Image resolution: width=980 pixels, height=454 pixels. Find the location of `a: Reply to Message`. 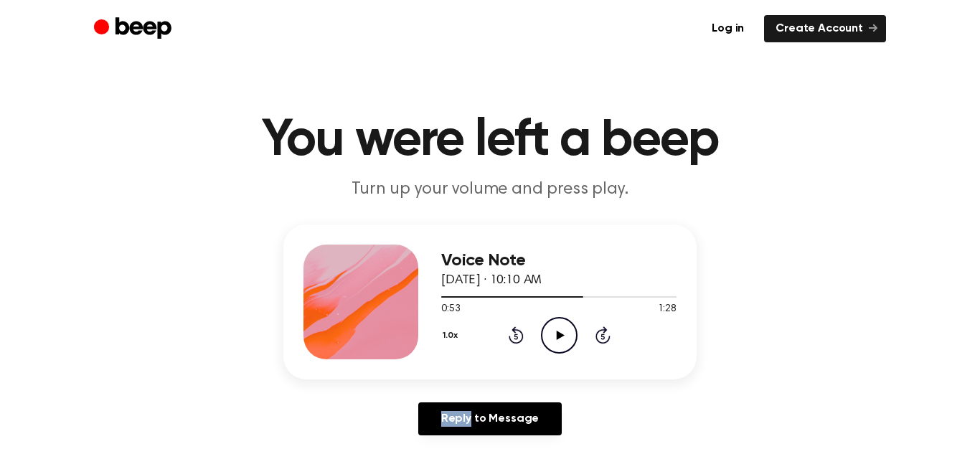

a: Reply to Message is located at coordinates (490, 420).